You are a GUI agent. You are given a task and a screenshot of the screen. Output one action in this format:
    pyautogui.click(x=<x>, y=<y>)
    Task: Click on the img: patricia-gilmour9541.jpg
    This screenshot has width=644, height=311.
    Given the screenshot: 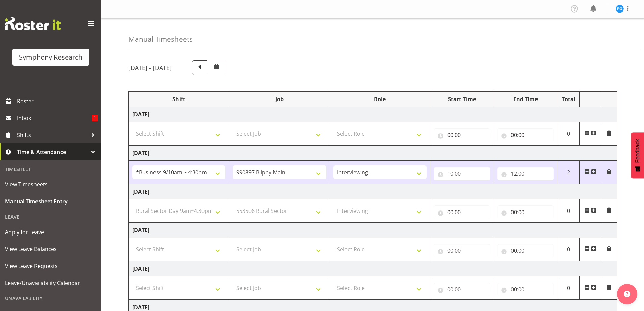 What is the action you would take?
    pyautogui.click(x=620, y=9)
    